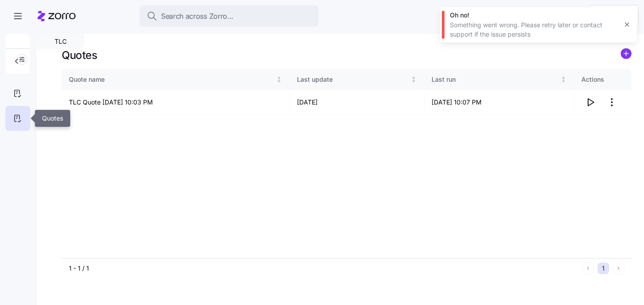  Describe the element at coordinates (357, 79) in the screenshot. I see `th: Last updateNot sorted` at that location.